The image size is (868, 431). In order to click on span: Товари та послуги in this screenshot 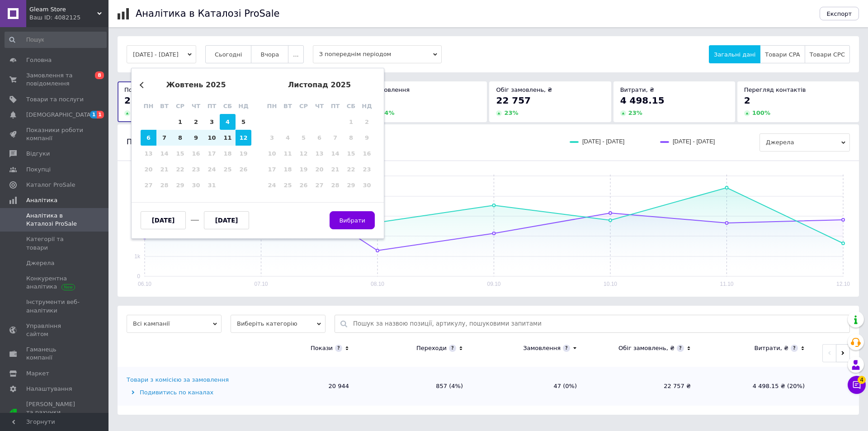, I will do `click(55, 99)`.